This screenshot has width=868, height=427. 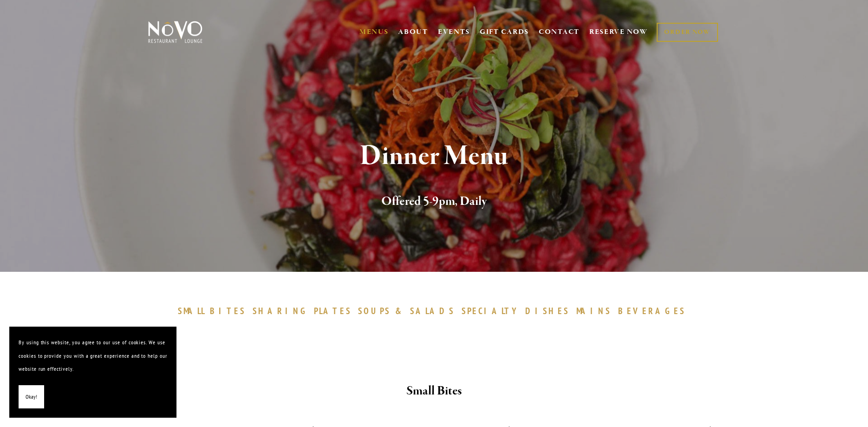 I want to click on a: MAINS, so click(x=596, y=311).